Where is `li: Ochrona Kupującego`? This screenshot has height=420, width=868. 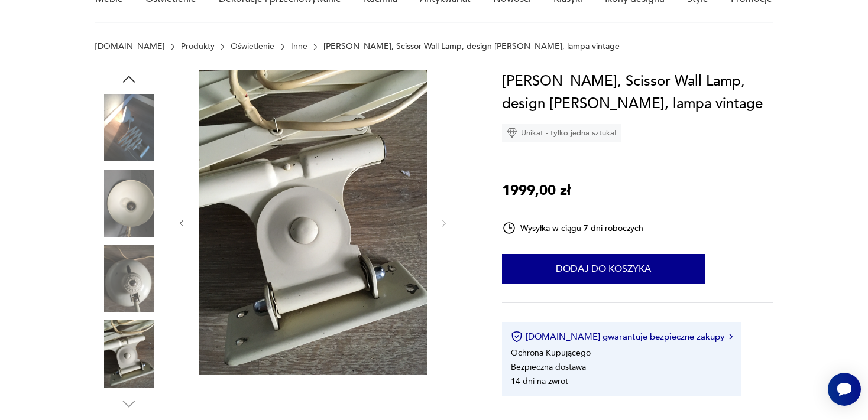 li: Ochrona Kupującego is located at coordinates (551, 353).